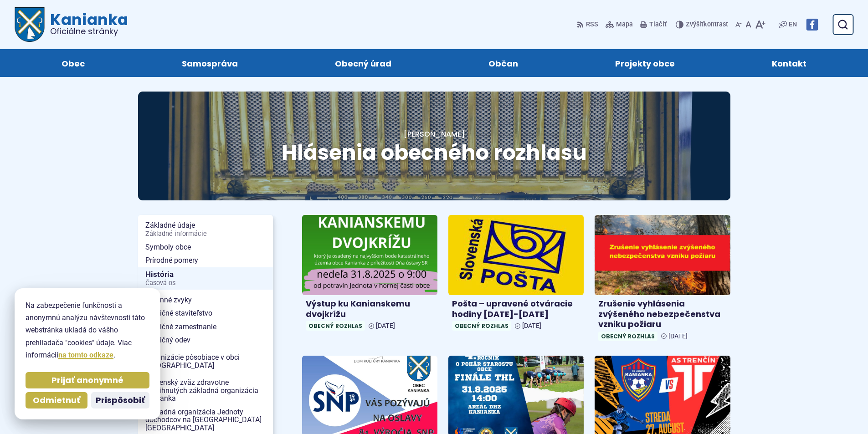 This screenshot has height=434, width=868. What do you see at coordinates (205, 327) in the screenshot?
I see `a: Tradičné zamestnanie` at bounding box center [205, 327].